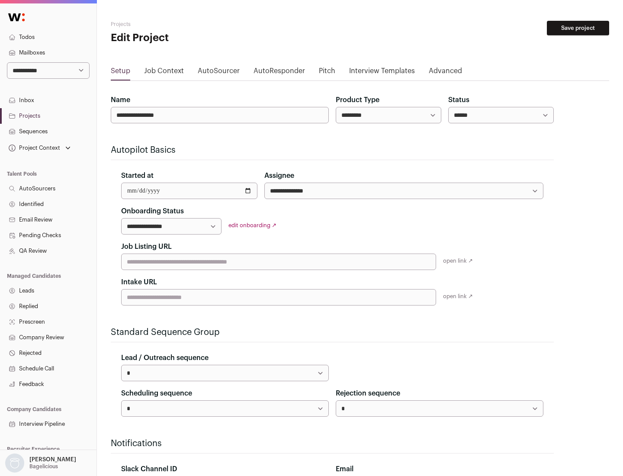 The width and height of the screenshot is (623, 476). What do you see at coordinates (164, 73) in the screenshot?
I see `a: Job Context` at bounding box center [164, 73].